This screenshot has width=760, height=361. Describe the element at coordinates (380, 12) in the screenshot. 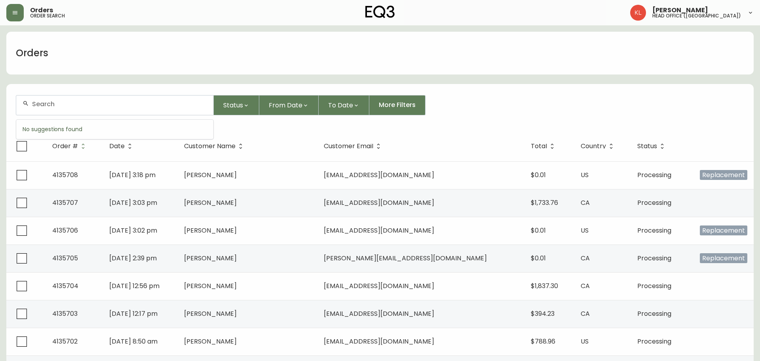

I see `img: logo` at that location.